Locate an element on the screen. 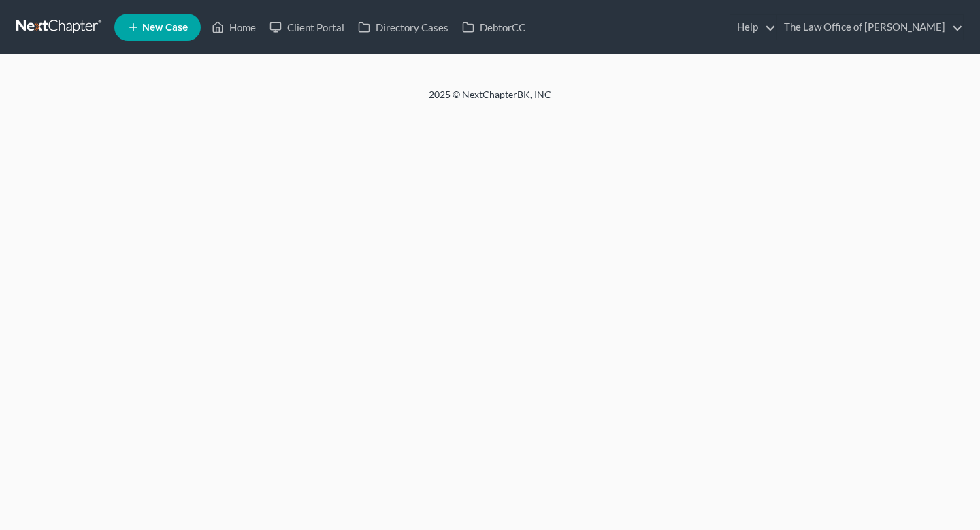  a: DebtorCC is located at coordinates (493, 27).